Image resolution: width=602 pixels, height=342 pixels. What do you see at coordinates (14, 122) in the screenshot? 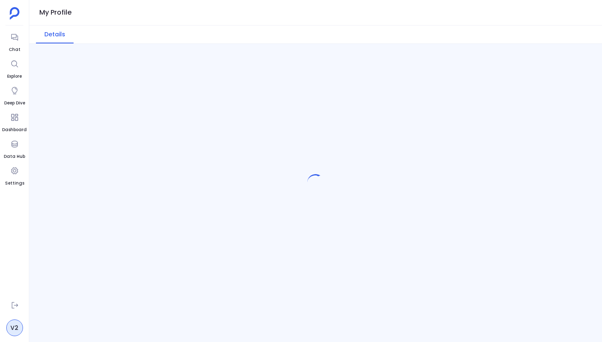
I see `a: Dashboard` at bounding box center [14, 122].